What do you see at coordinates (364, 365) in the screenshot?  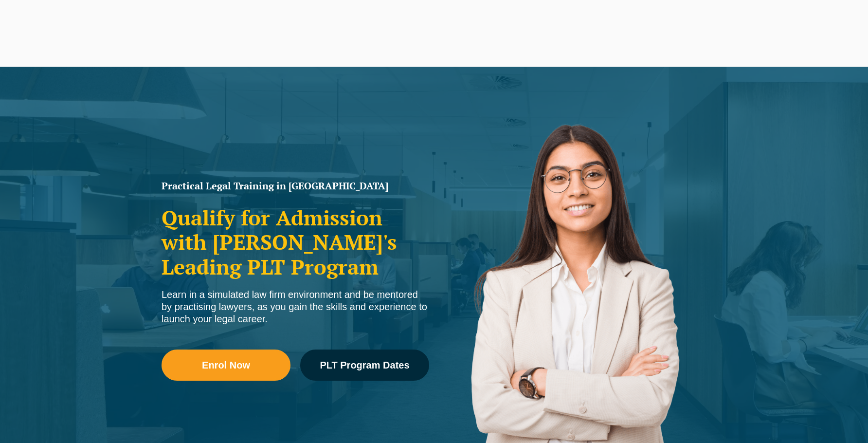 I see `span: PLT Program Dates` at bounding box center [364, 365].